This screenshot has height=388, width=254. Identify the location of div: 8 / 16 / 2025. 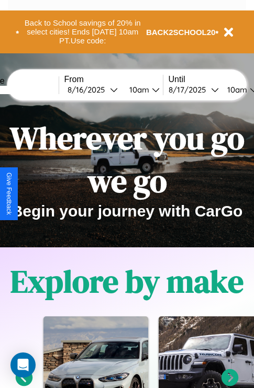
(88, 89).